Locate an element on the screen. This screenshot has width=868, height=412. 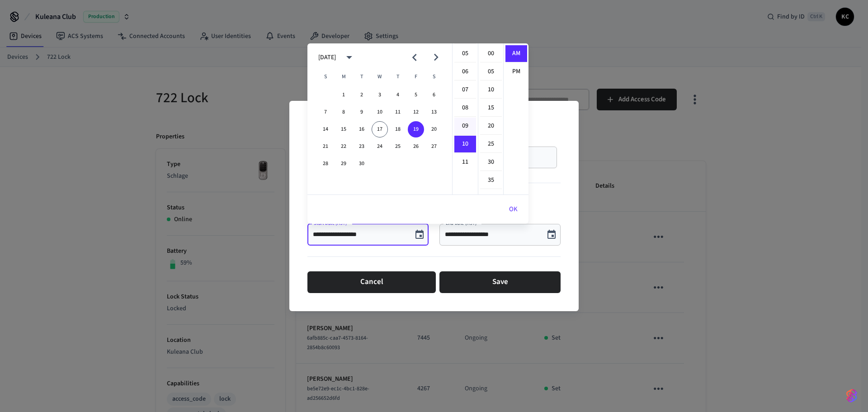
li: 20 minutes is located at coordinates (490, 126).